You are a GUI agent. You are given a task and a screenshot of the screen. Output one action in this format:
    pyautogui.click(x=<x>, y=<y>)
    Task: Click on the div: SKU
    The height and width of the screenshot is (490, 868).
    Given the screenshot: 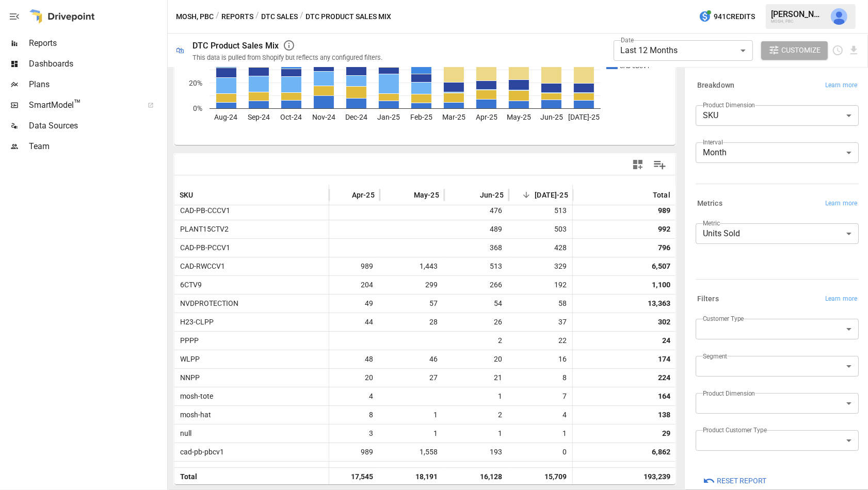 What is the action you would take?
    pyautogui.click(x=777, y=116)
    